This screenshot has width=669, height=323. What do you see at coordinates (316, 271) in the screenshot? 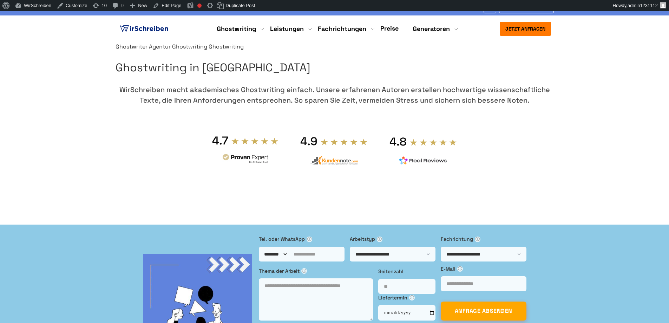
I see `label: Thema der Arbeit` at bounding box center [316, 271].